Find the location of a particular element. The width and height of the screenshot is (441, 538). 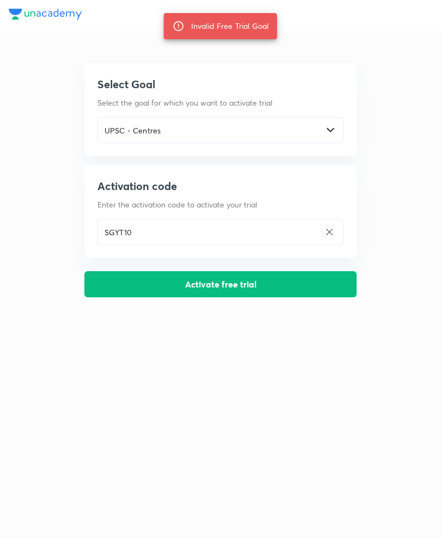

p: Select the goal for which you want to activate trial is located at coordinates (221, 102).